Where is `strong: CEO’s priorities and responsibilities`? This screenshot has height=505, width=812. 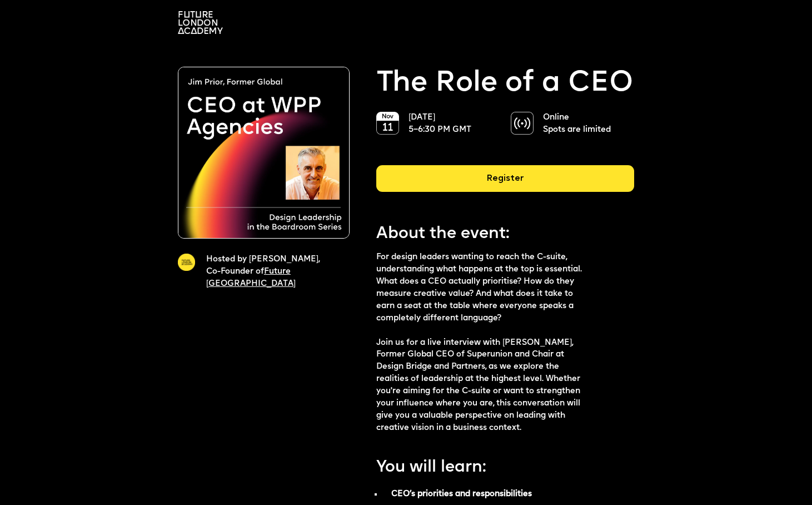
strong: CEO’s priorities and responsibilities is located at coordinates (461, 494).